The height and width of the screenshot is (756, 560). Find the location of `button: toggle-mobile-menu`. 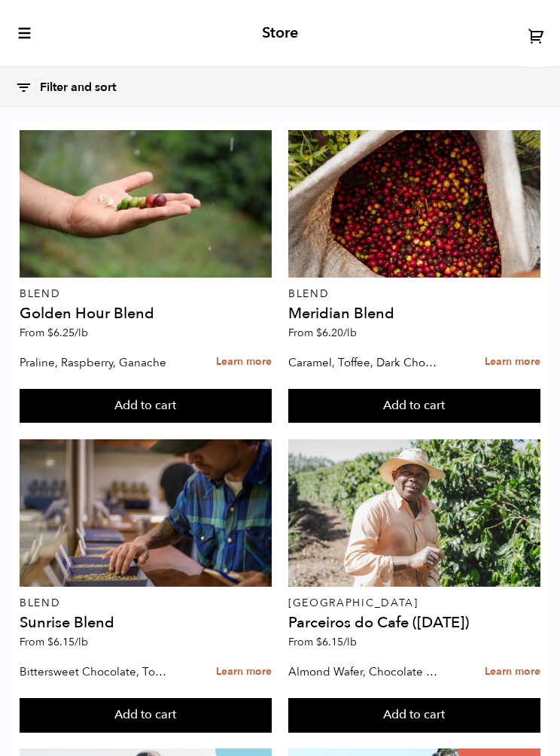

button: toggle-mobile-menu is located at coordinates (24, 33).